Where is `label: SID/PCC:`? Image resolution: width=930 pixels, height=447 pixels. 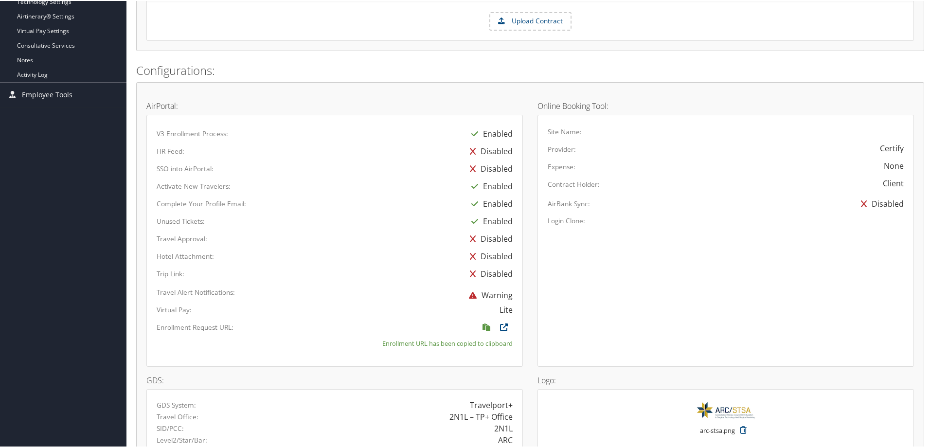
label: SID/PCC: is located at coordinates (170, 428).